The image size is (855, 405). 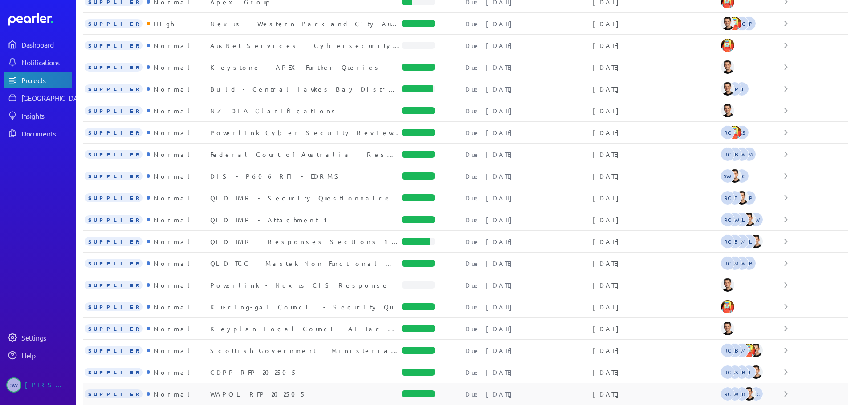 I want to click on span: Sheridan Lamb, so click(x=742, y=220).